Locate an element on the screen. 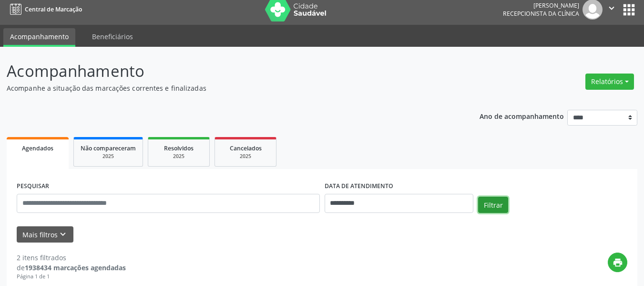 This screenshot has width=644, height=286. div: 2 itens filtrados is located at coordinates (71, 257).